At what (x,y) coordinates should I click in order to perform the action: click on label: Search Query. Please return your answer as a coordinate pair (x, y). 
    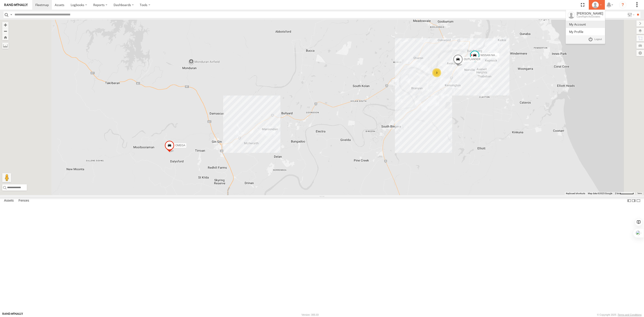
    Looking at the image, I should click on (11, 15).